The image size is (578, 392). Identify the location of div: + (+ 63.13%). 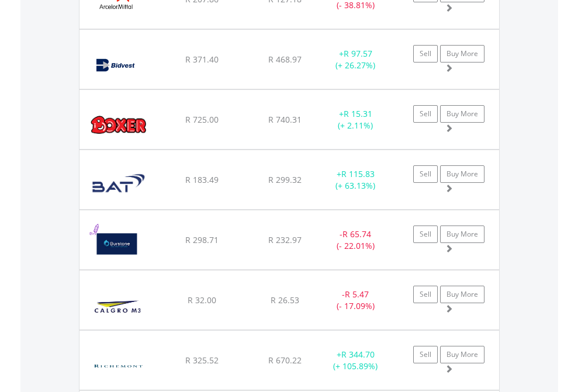
(355, 180).